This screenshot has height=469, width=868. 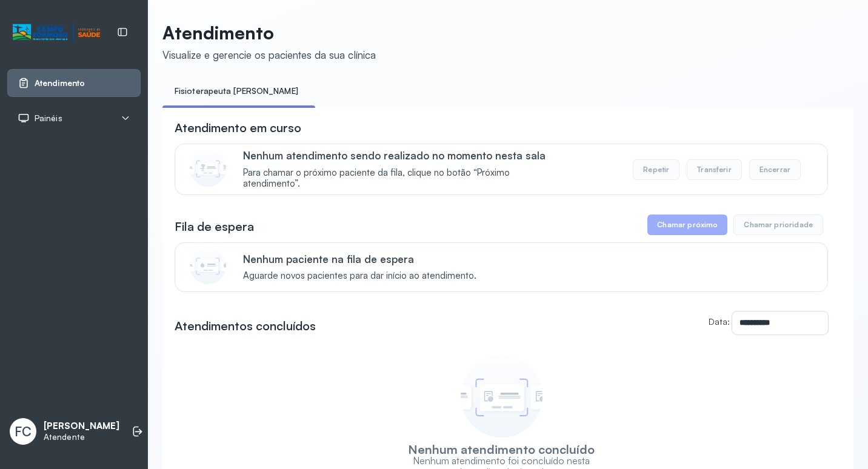 I want to click on img: Imagem de empty state, so click(x=501, y=396).